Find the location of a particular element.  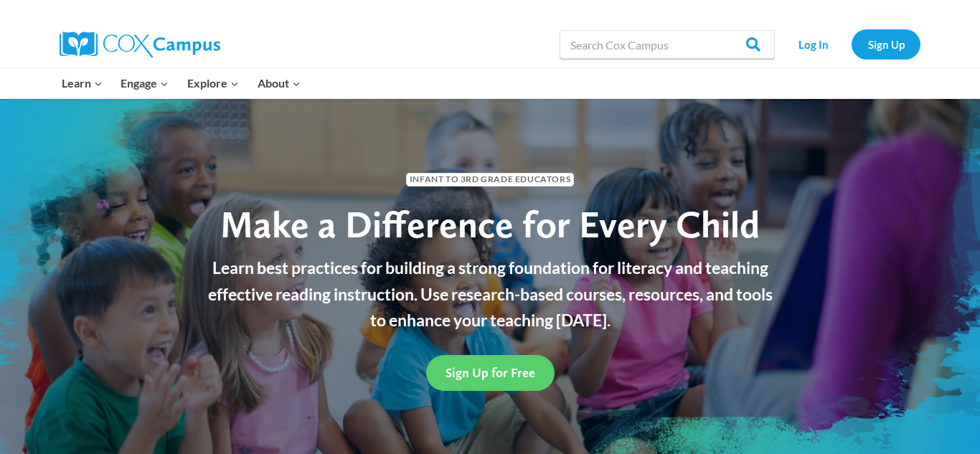

span: Make a Difference for Every Child is located at coordinates (490, 224).